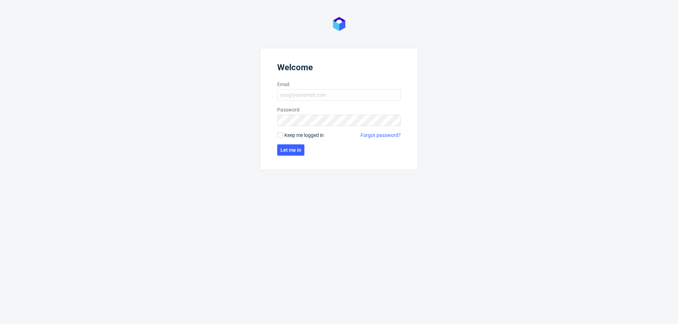 This screenshot has width=678, height=324. Describe the element at coordinates (304, 135) in the screenshot. I see `span: Keep me logged in` at that location.